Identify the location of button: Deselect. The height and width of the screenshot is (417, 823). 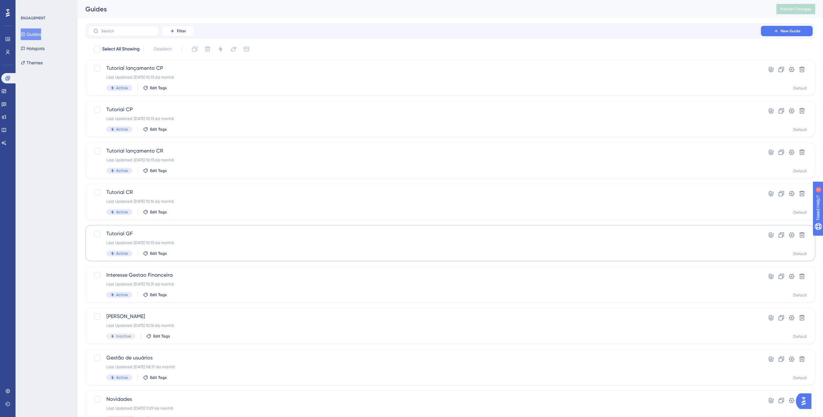
(163, 49).